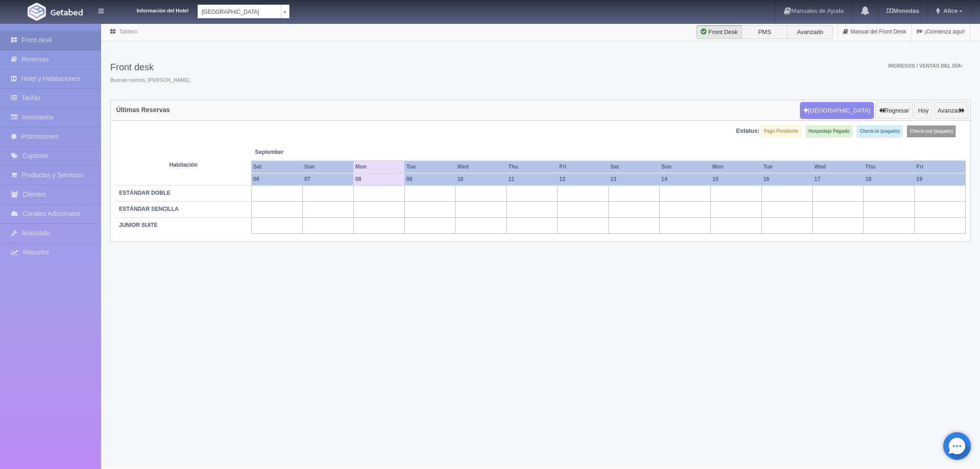 The image size is (980, 469). What do you see at coordinates (950, 11) in the screenshot?
I see `span: Alice` at bounding box center [950, 11].